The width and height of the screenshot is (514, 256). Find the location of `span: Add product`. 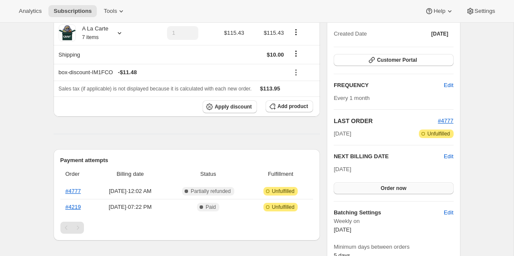

span: Add product is located at coordinates (292, 106).